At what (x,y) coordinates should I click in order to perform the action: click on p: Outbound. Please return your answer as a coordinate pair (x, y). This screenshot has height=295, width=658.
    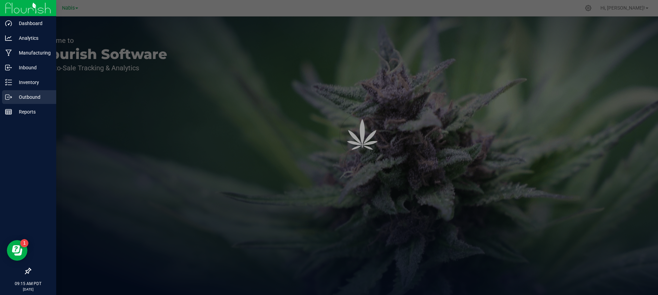
    Looking at the image, I should click on (33, 97).